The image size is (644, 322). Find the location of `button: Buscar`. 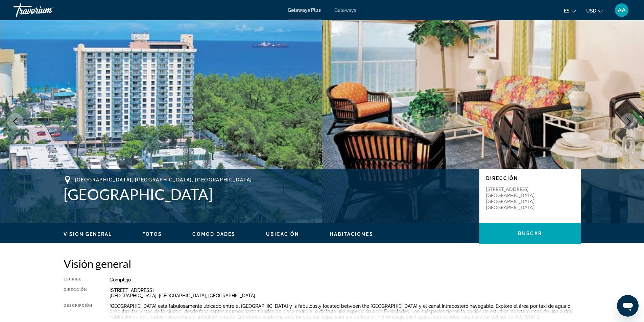

button: Buscar is located at coordinates (530, 234).